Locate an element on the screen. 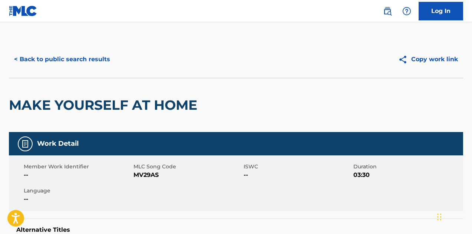  h5: Alternative Titles is located at coordinates (236, 230).